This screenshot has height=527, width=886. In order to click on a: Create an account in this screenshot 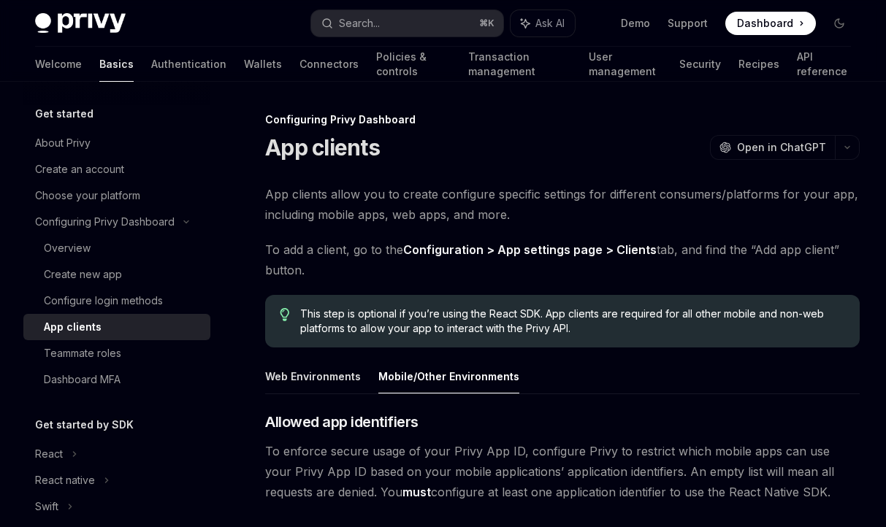, I will do `click(117, 169)`.